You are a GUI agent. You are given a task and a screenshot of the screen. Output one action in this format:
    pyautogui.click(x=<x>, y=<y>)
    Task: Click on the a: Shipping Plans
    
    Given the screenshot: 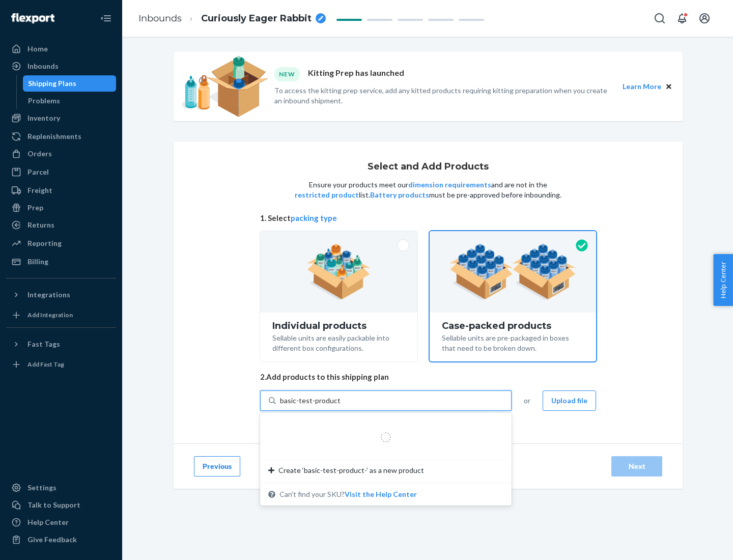 What is the action you would take?
    pyautogui.click(x=70, y=83)
    